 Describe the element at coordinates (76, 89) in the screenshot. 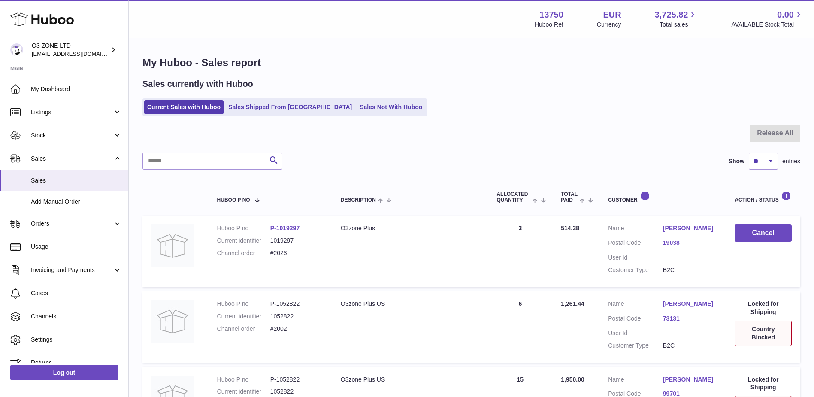

I see `span: My Dashboard` at that location.